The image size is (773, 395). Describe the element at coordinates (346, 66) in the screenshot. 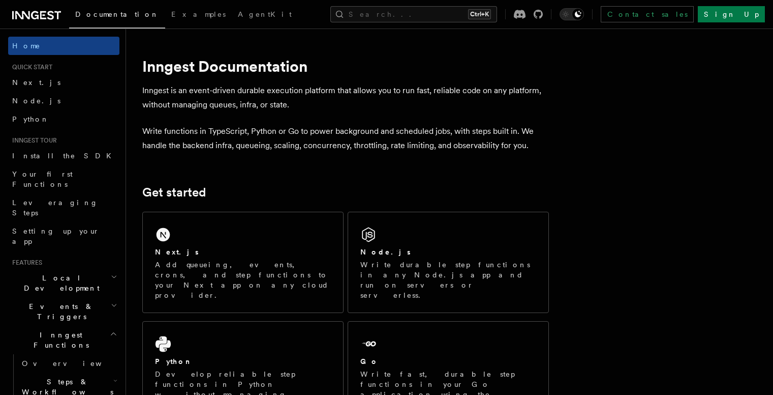

I see `h1: Inngest Documentation` at that location.